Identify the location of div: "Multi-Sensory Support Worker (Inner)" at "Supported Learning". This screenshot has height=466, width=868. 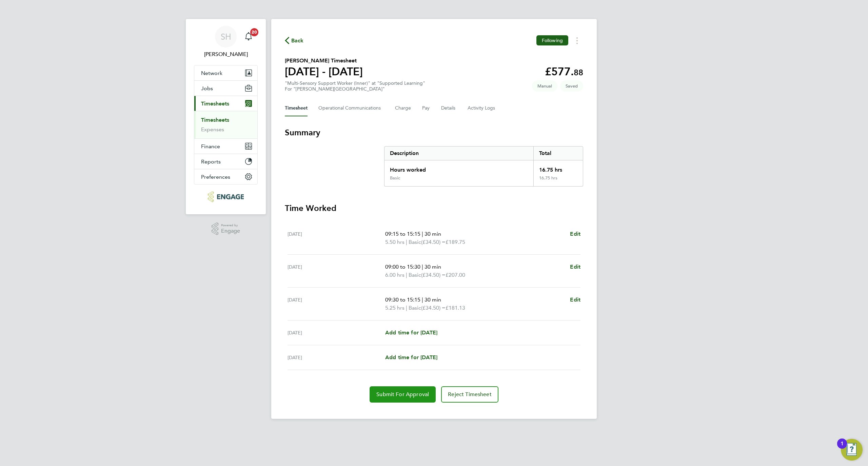
(355, 86).